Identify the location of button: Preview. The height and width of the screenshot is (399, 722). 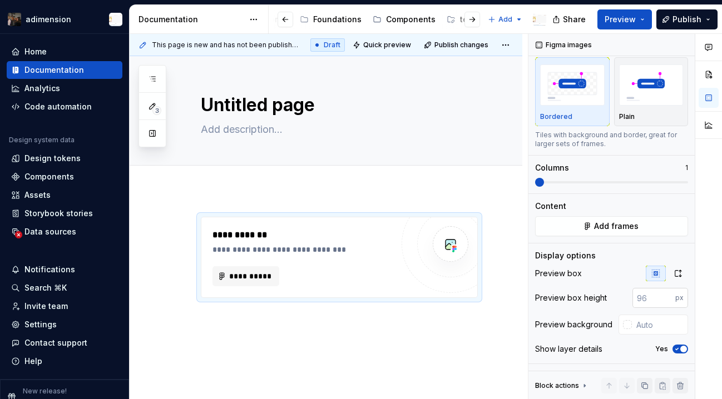
(624, 19).